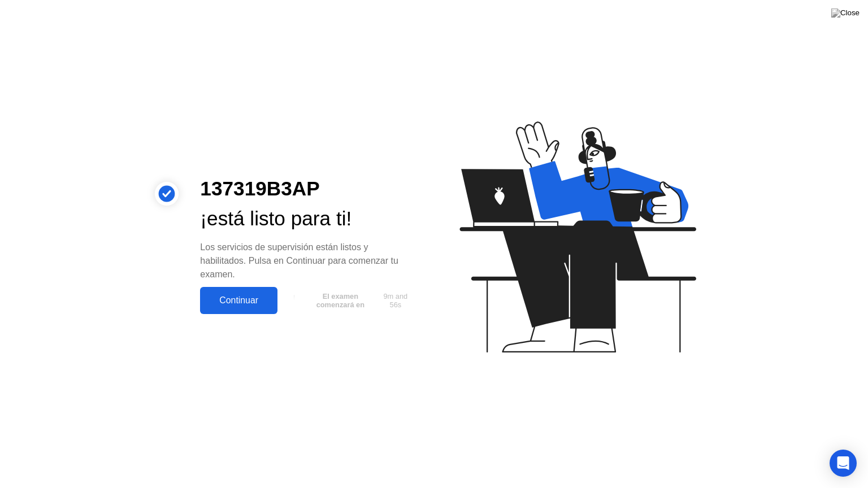 This screenshot has width=868, height=488. I want to click on div: 137319B3AP, so click(308, 188).